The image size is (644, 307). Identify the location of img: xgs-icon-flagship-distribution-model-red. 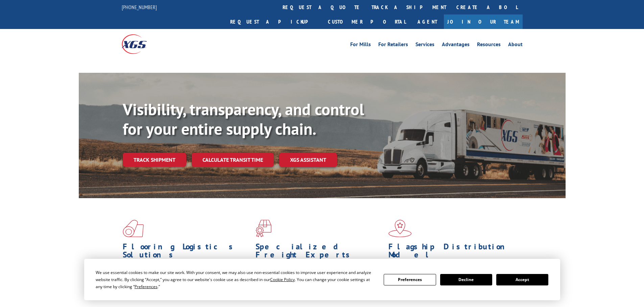
(400, 229).